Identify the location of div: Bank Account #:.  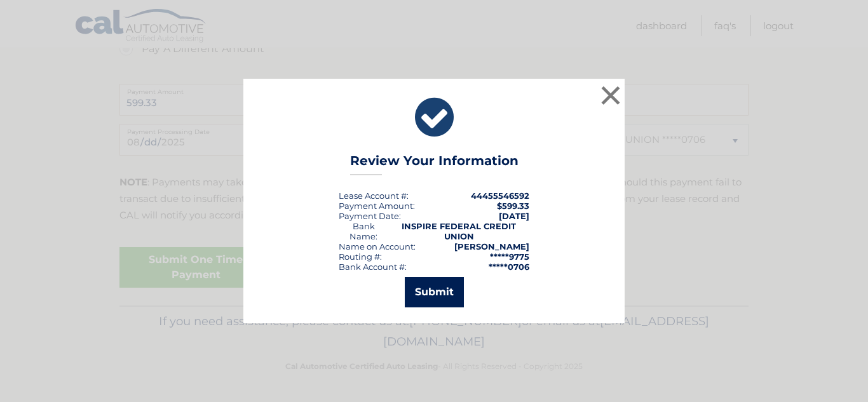
(372, 267).